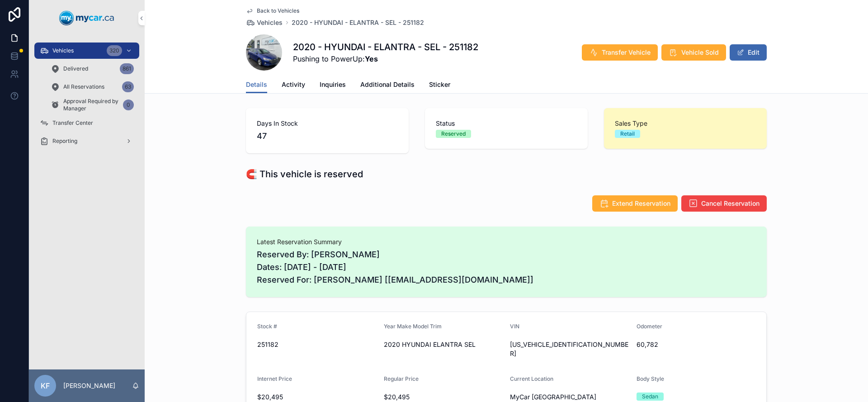 This screenshot has height=402, width=868. Describe the element at coordinates (274, 379) in the screenshot. I see `span: Internet Price` at that location.